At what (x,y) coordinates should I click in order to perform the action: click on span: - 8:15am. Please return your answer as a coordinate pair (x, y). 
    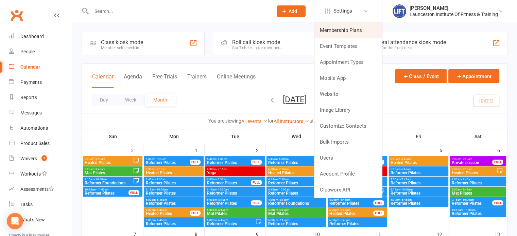
    Looking at the image, I should click on (100, 159).